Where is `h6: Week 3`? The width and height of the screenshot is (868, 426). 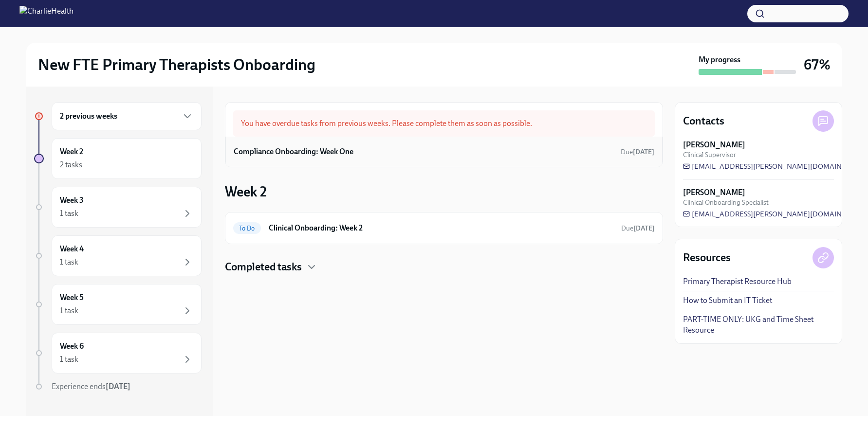
h6: Week 3 is located at coordinates (71, 200).